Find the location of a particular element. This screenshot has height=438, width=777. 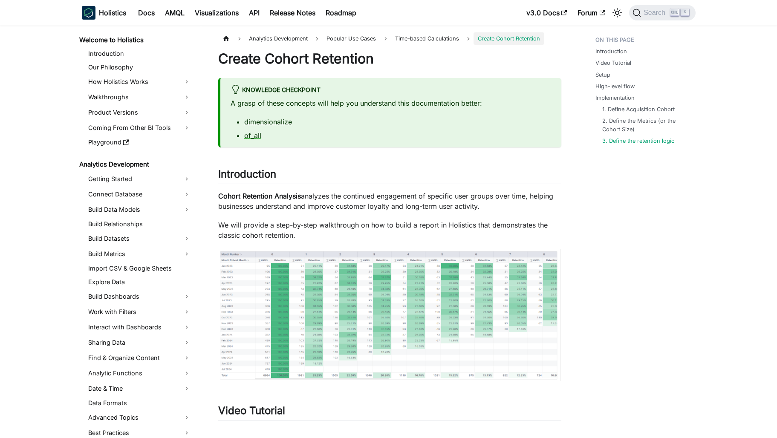

a: Interact with Dashboards is located at coordinates (139, 327).